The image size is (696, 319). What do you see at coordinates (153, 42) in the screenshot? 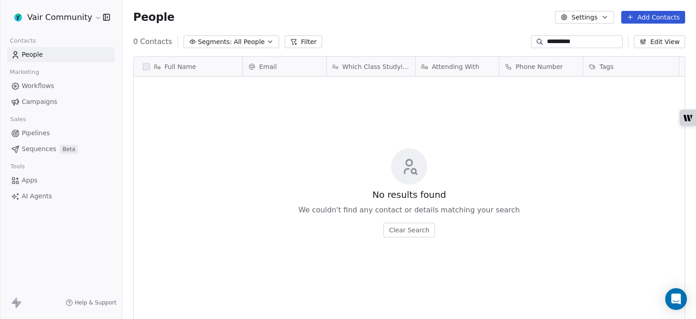
I see `span: 0 Contacts` at bounding box center [153, 42].